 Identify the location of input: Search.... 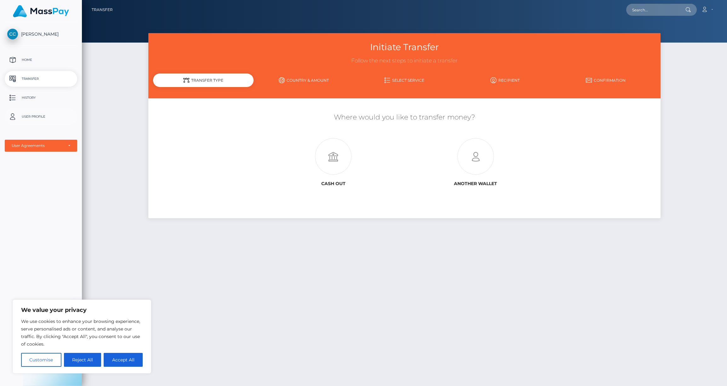
(656, 10).